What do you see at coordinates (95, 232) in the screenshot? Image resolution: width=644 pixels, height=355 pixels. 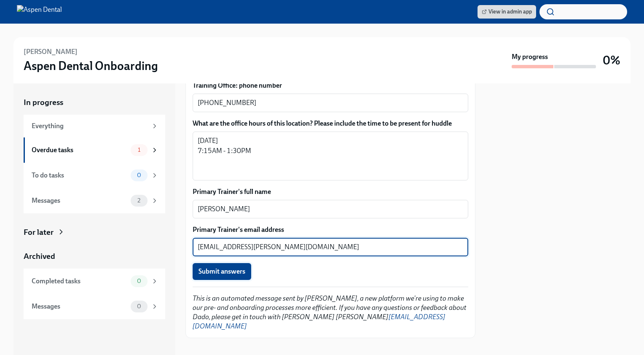 I see `a: For later` at bounding box center [95, 232].